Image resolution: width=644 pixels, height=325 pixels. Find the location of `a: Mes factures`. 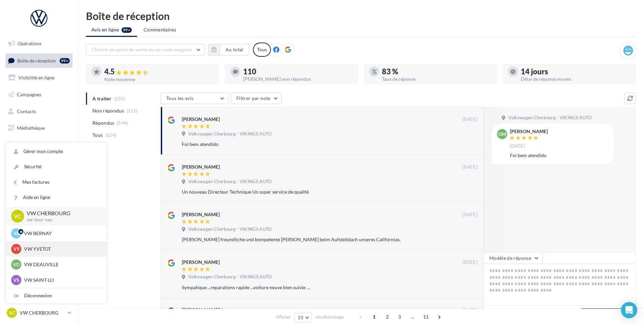

a: Mes factures is located at coordinates (57, 182).